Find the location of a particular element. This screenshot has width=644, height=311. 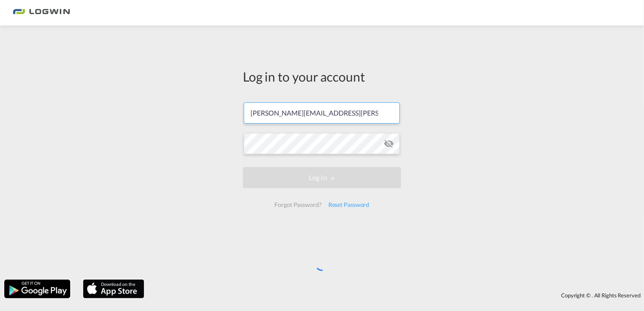

div: Reset Password is located at coordinates (349, 205).